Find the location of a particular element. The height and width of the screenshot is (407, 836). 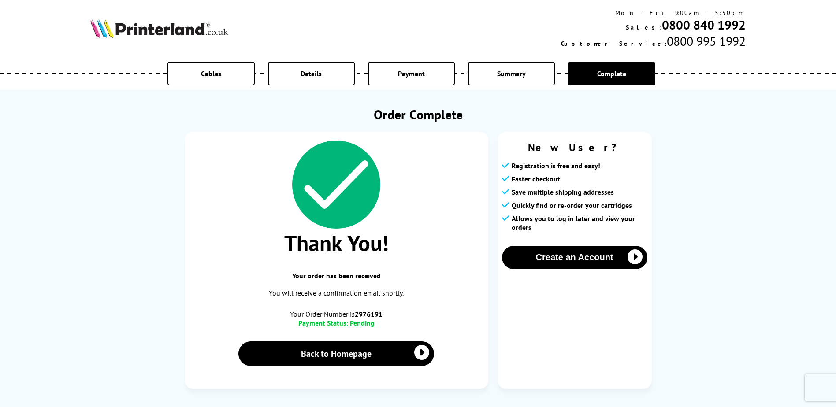

img: Printerland Logo is located at coordinates (159, 28).